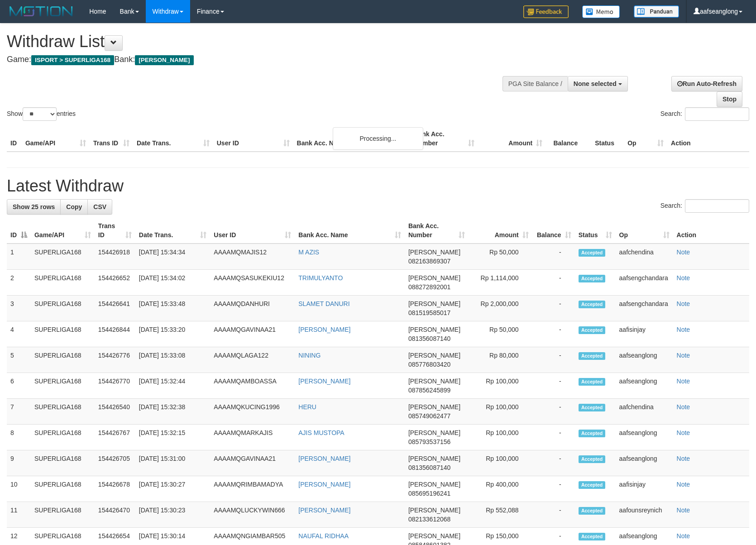 The height and width of the screenshot is (545, 756). I want to click on input: Search:, so click(717, 206).